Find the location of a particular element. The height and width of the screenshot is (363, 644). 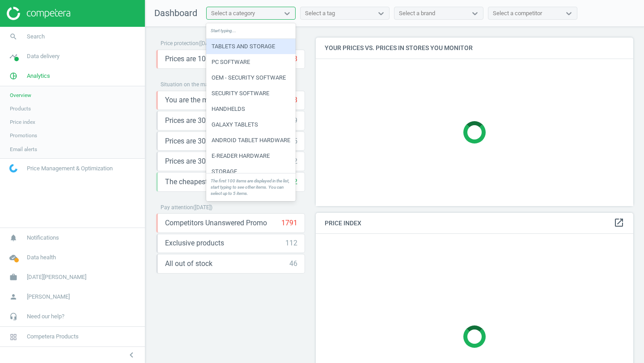

div: grid is located at coordinates (251, 106).